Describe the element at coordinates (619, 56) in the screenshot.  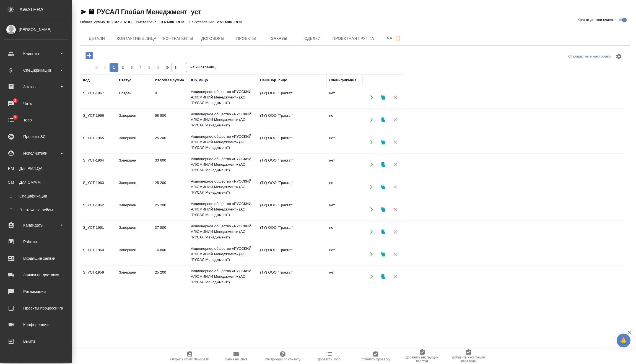
I see `span: Настроить таблицу` at that location.